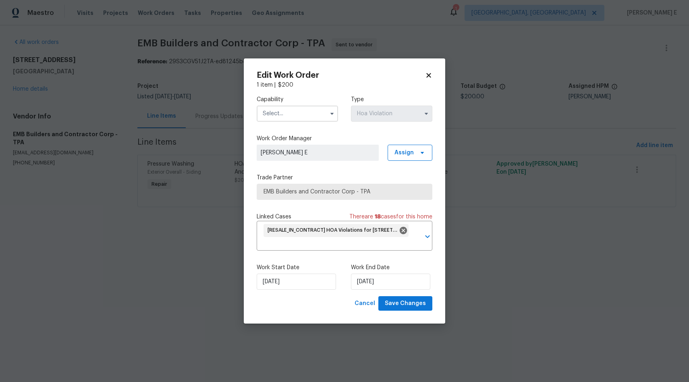  What do you see at coordinates (341, 75) in the screenshot?
I see `h2: Edit Work Order` at bounding box center [341, 75].